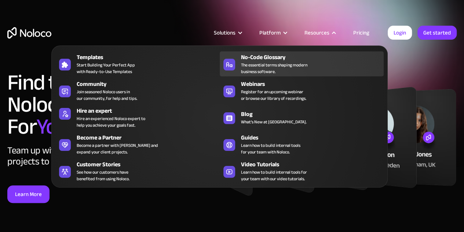 Image resolution: width=464 pixels, height=232 pixels. Describe the element at coordinates (137, 91) in the screenshot. I see `a: CommunityJoin seasoned Noloco users inour community, for help and tips.` at that location.